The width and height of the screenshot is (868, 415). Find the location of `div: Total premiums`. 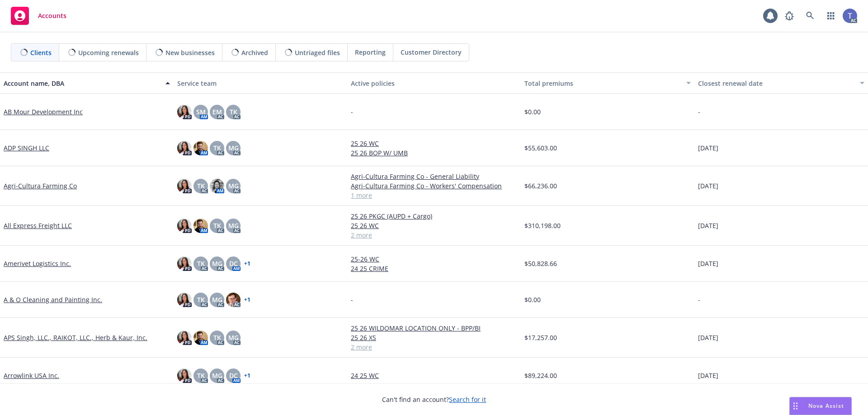

div: Total premiums is located at coordinates (603, 84).